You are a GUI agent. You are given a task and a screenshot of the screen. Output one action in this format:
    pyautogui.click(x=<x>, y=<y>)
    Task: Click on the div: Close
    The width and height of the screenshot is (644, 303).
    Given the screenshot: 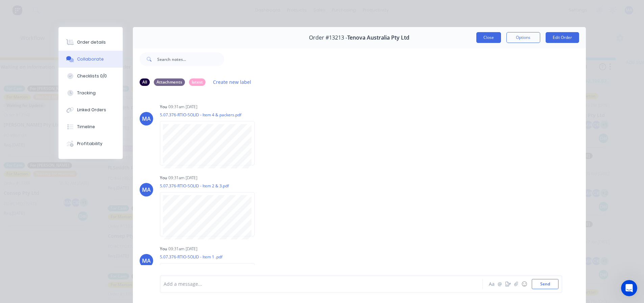 What is the action you would take?
    pyautogui.click(x=125, y=9)
    